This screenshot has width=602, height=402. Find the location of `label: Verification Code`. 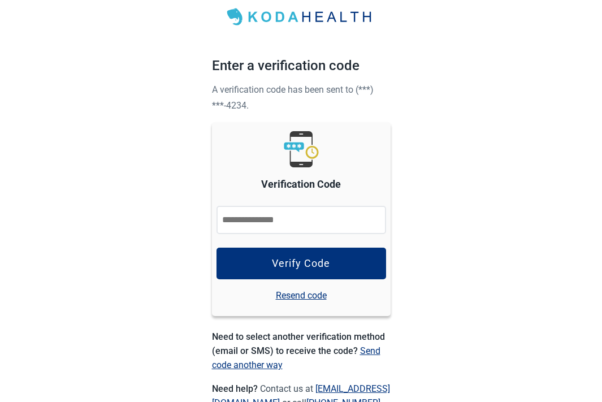

label: Verification Code is located at coordinates (301, 184).